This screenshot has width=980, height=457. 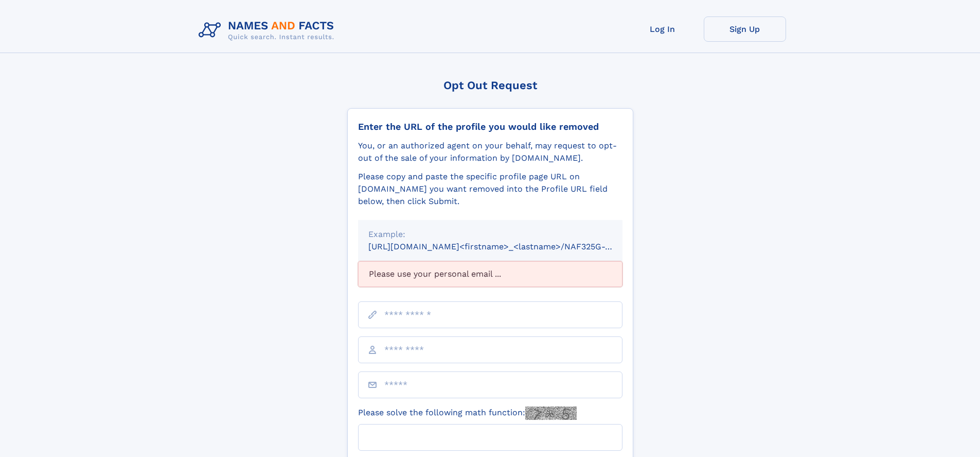 I want to click on img: Logo Names and Facts, so click(x=269, y=31).